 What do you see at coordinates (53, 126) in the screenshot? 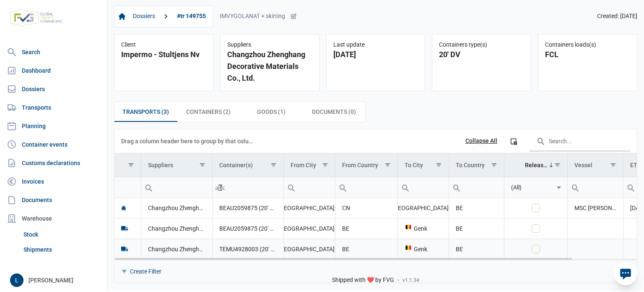
I see `a: Planning` at bounding box center [53, 126].